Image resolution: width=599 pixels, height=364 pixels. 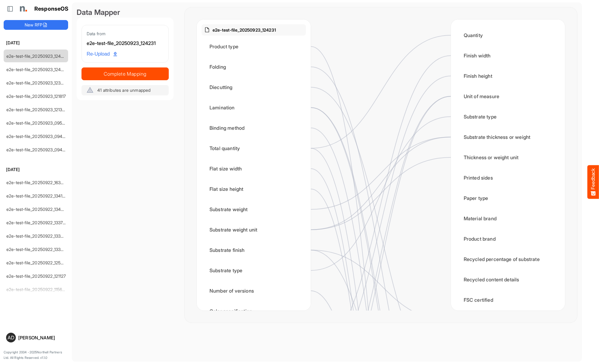 What do you see at coordinates (37, 183) in the screenshot?
I see `a: e2e-test-file_20250922_163414` at bounding box center [37, 183].